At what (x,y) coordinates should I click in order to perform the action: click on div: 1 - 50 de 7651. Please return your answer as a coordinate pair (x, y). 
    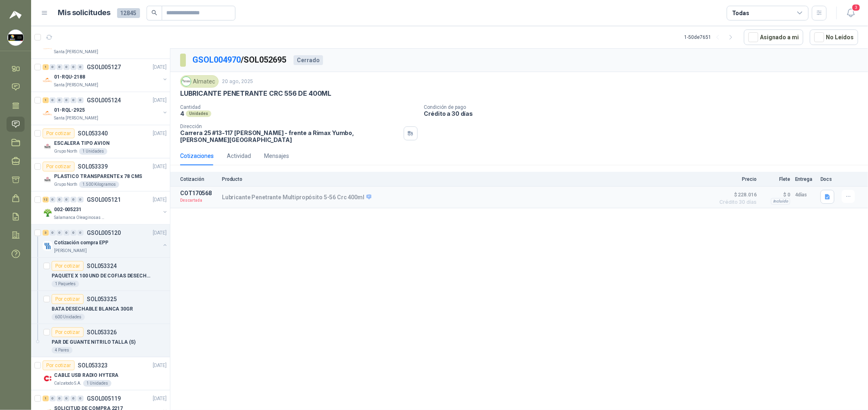
    Looking at the image, I should click on (711, 37).